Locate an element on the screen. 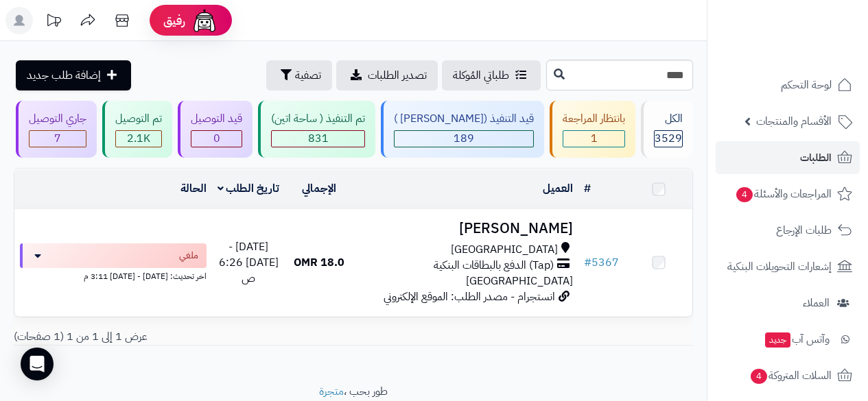 This screenshot has height=401, width=868. a: المراجعات والأسئلة4 is located at coordinates (788, 194).